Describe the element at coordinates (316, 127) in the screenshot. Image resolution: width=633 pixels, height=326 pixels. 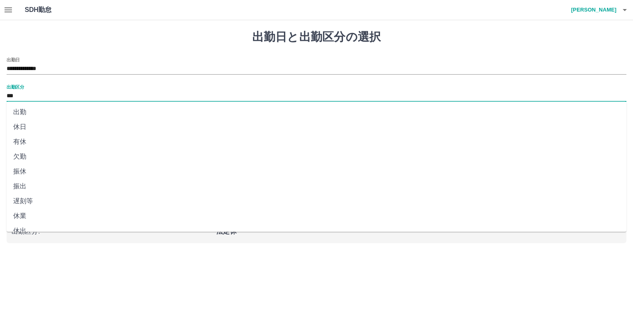
I see `li: 休日` at that location.